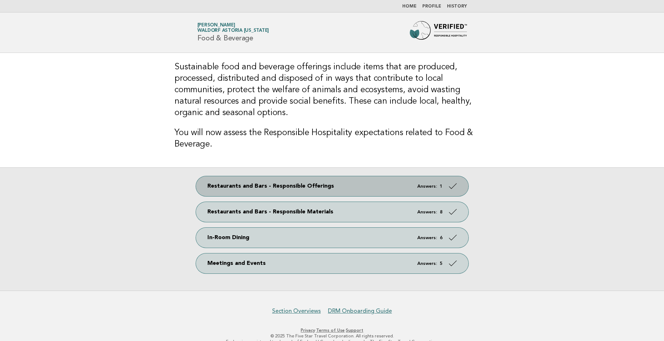  Describe the element at coordinates (359, 311) in the screenshot. I see `a: DRM Onboarding Guide` at that location.